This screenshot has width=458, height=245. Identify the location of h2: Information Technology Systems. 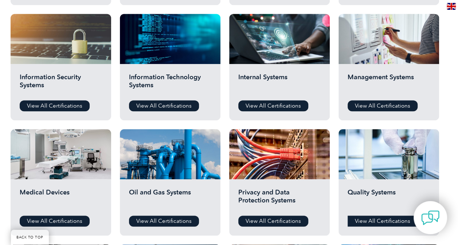
(170, 84).